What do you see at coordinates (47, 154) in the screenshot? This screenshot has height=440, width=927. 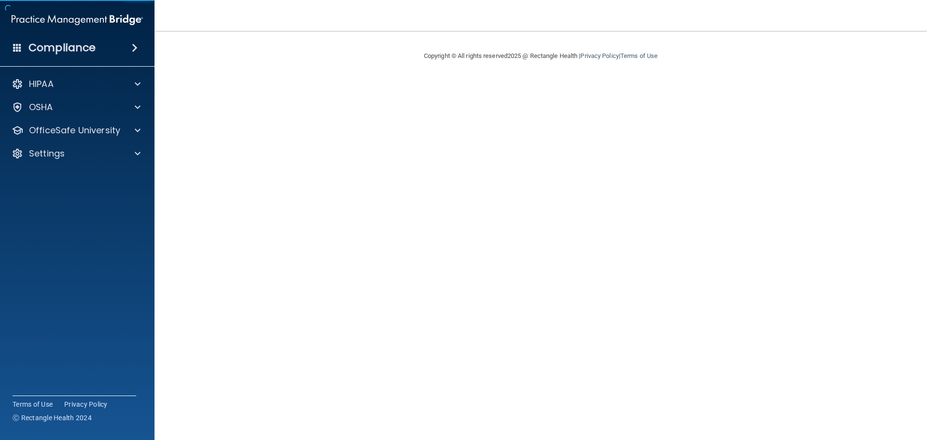 I see `p: Settings` at bounding box center [47, 154].